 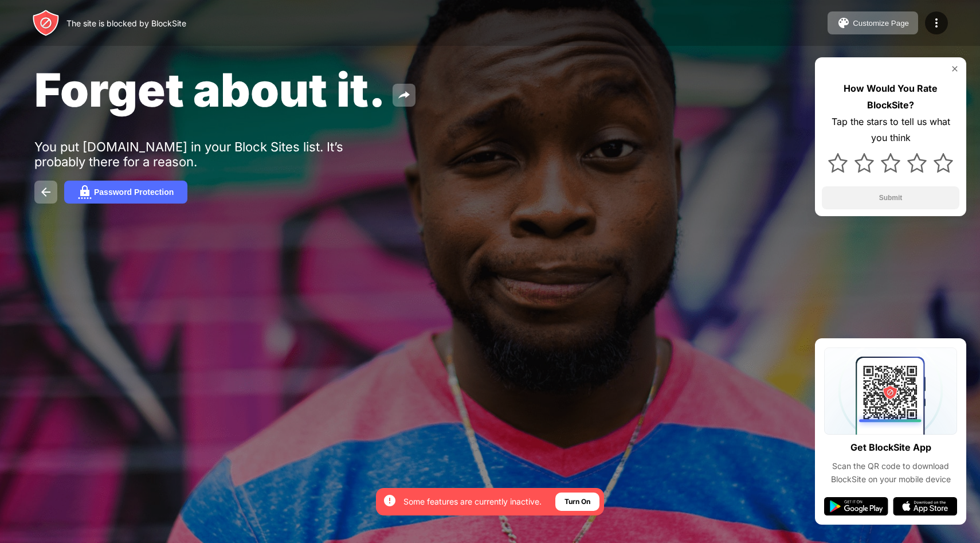 What do you see at coordinates (881, 23) in the screenshot?
I see `div: Customize Page` at bounding box center [881, 23].